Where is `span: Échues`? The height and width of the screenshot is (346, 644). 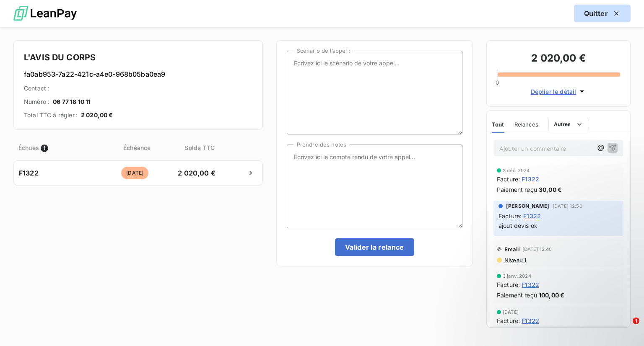 span: Échues is located at coordinates (29, 147).